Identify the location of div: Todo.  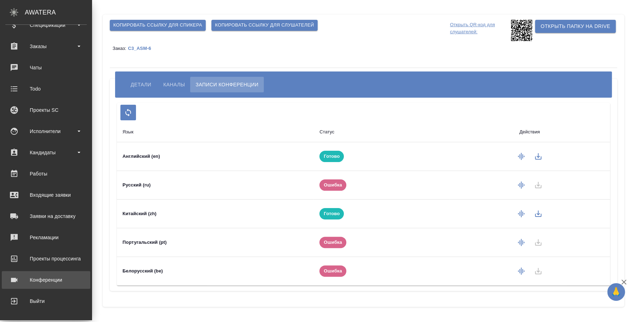
(46, 89).